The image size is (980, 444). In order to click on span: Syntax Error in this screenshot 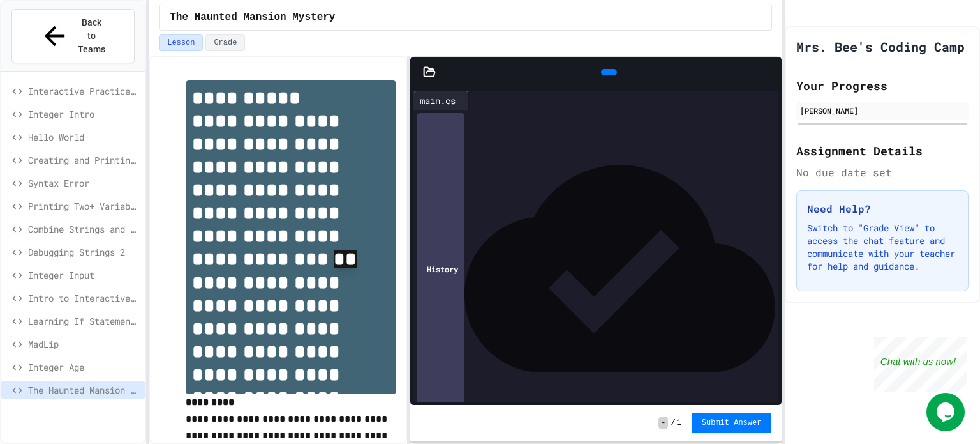, I will do `click(83, 183)`.